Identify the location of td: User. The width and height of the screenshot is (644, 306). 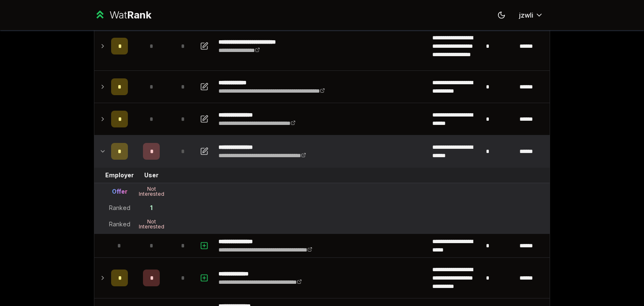
(151, 175).